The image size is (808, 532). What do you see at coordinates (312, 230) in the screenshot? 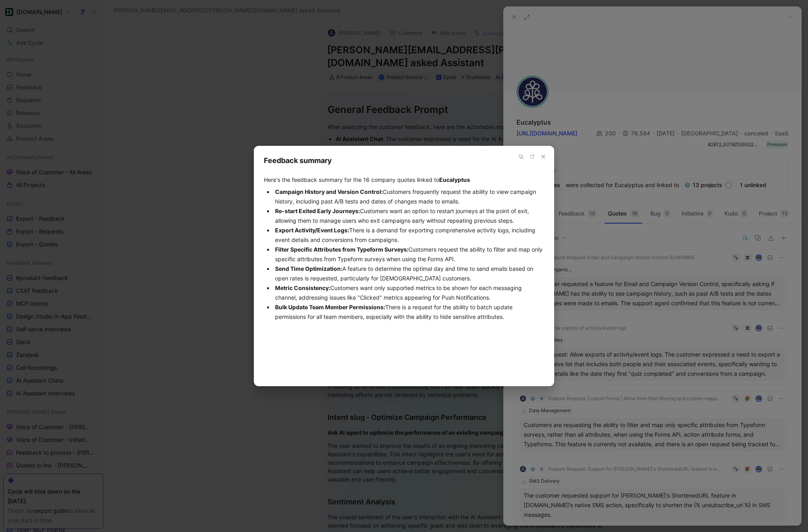
I see `strong: Export Activity/Event Logs:` at bounding box center [312, 230].